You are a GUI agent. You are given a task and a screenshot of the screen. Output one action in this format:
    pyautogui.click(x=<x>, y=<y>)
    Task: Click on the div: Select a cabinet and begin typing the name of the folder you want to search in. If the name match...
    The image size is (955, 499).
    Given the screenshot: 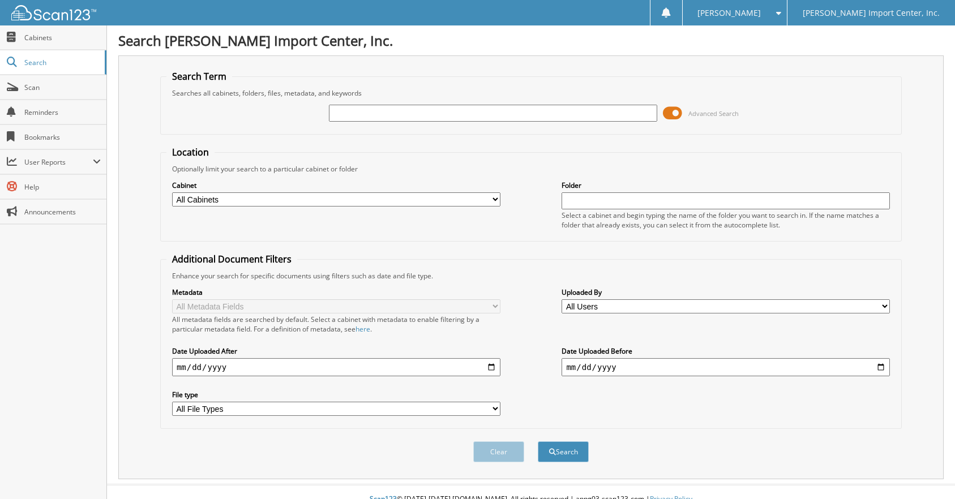 What is the action you would take?
    pyautogui.click(x=726, y=220)
    